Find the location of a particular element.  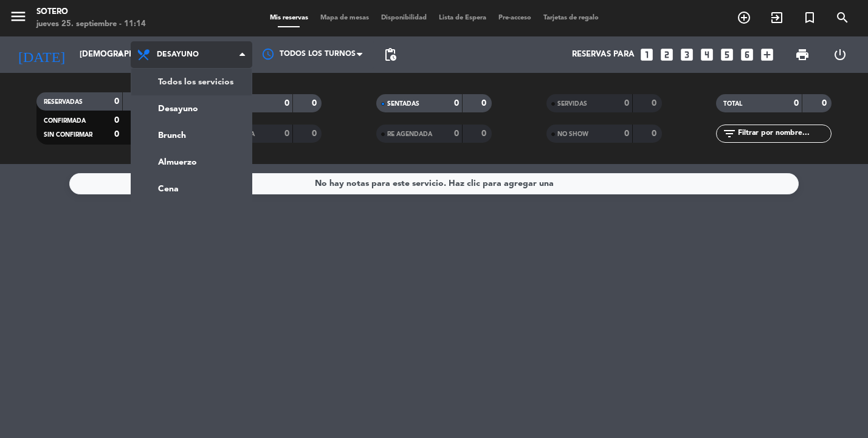

span: RESERVADAS is located at coordinates (64, 102).